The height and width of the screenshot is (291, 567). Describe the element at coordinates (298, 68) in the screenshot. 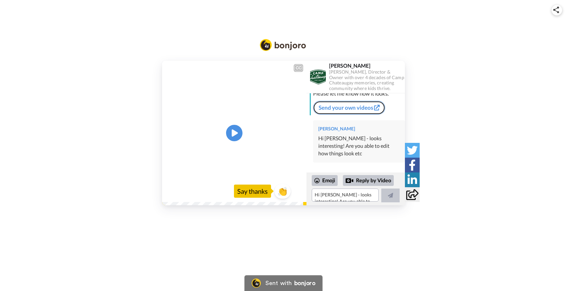

I see `div: CC` at that location.